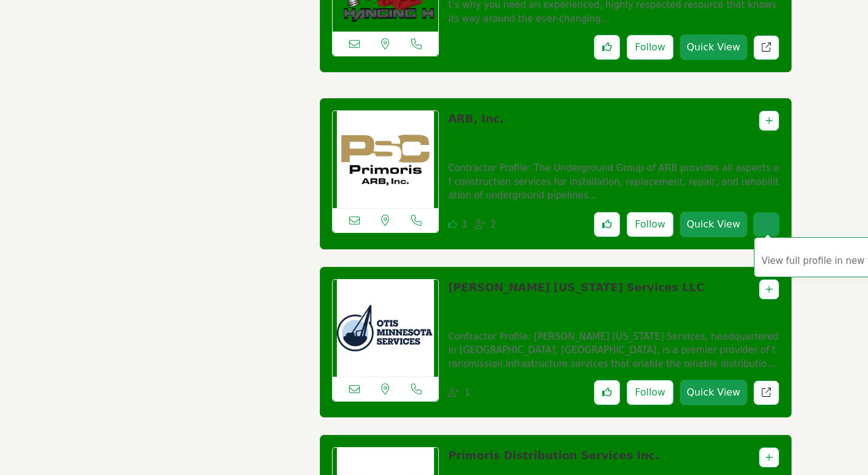 Image resolution: width=868 pixels, height=475 pixels. What do you see at coordinates (576, 299) in the screenshot?
I see `p: Otis Minnesota Services LLC` at bounding box center [576, 299].